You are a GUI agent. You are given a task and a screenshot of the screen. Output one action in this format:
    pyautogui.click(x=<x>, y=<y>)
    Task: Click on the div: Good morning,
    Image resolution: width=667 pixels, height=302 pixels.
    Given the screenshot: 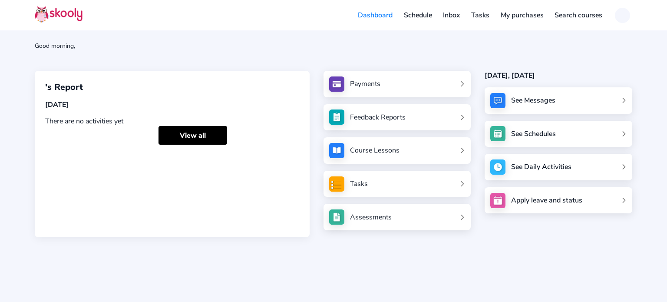 What is the action you would take?
    pyautogui.click(x=333, y=46)
    